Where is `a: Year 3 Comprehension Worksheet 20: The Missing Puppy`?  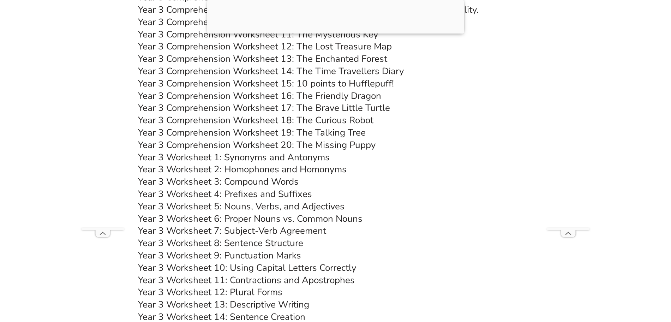
a: Year 3 Comprehension Worksheet 20: The Missing Puppy is located at coordinates (256, 145).